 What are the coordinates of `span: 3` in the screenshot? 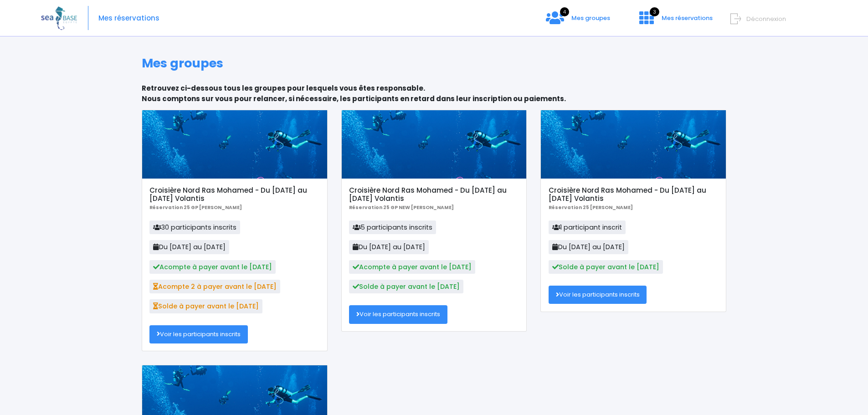 It's located at (654, 12).